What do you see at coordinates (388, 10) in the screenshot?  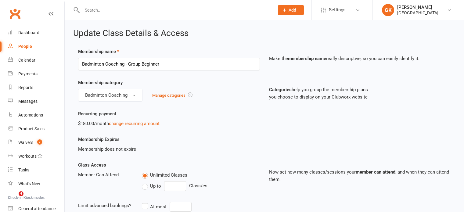 I see `div: GK` at bounding box center [388, 10].